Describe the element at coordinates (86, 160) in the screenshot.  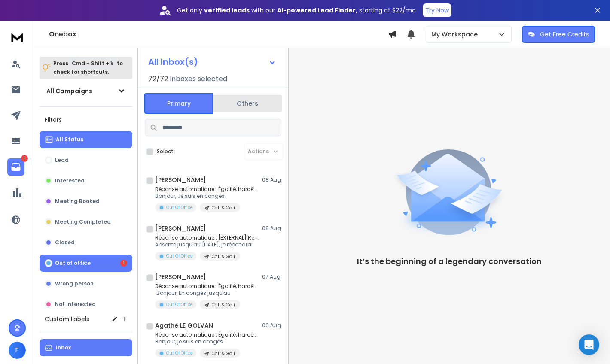
I see `button: Lead` at that location.